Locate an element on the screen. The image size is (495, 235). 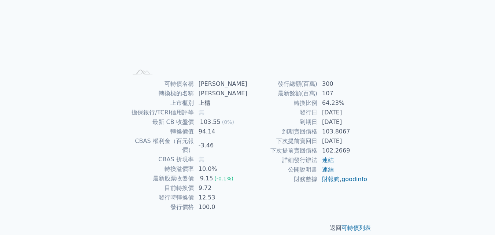
td: 12.53 is located at coordinates (221, 198).